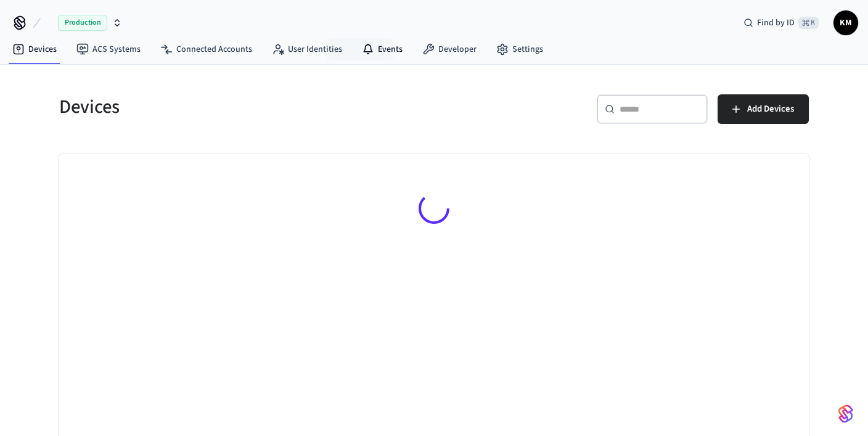  I want to click on a: Connected Accounts, so click(206, 50).